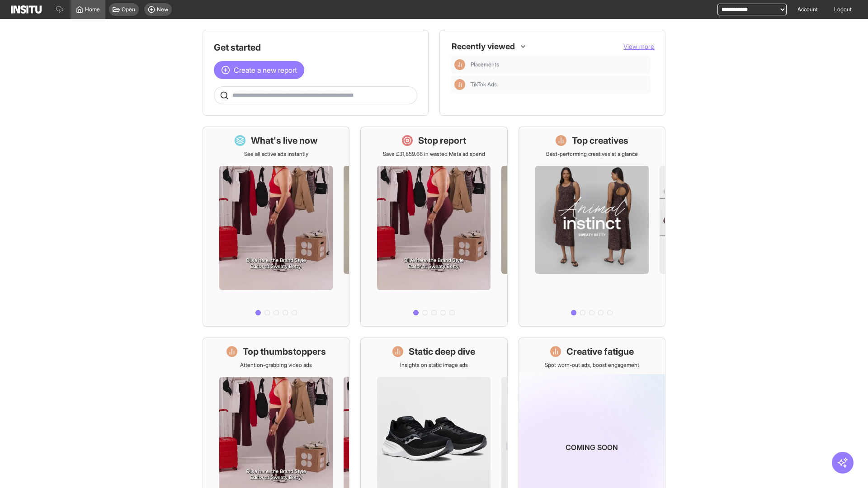 This screenshot has height=488, width=868. I want to click on h1: Top creatives, so click(600, 141).